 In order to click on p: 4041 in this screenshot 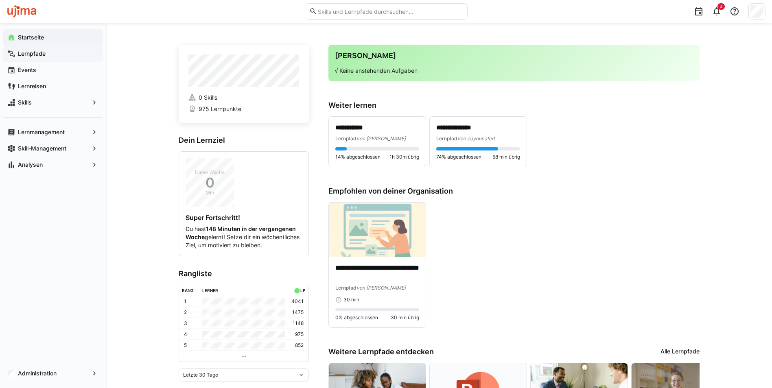, I will do `click(298, 302)`.